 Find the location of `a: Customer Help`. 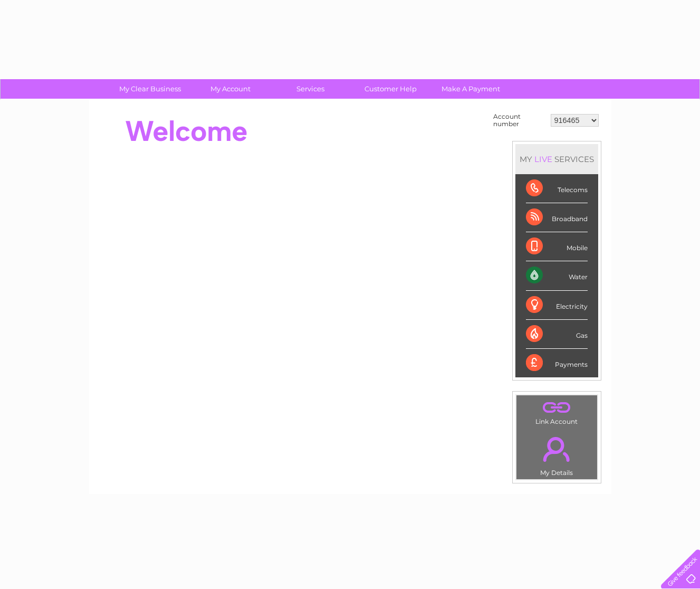

a: Customer Help is located at coordinates (390, 89).